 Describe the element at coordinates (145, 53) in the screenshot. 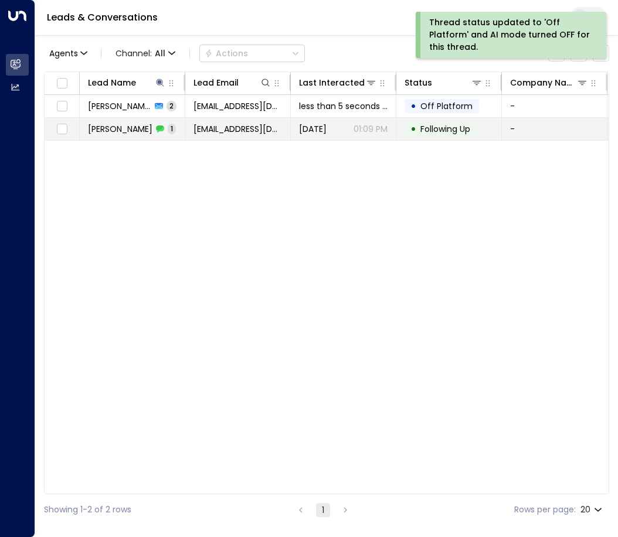

I see `span: Channel:` at that location.